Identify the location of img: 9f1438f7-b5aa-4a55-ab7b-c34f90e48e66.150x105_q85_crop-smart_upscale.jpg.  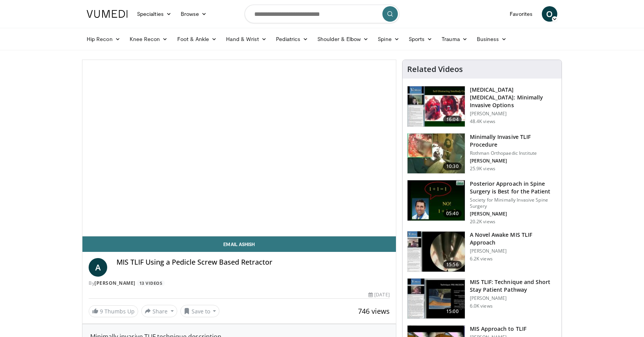
(436, 107).